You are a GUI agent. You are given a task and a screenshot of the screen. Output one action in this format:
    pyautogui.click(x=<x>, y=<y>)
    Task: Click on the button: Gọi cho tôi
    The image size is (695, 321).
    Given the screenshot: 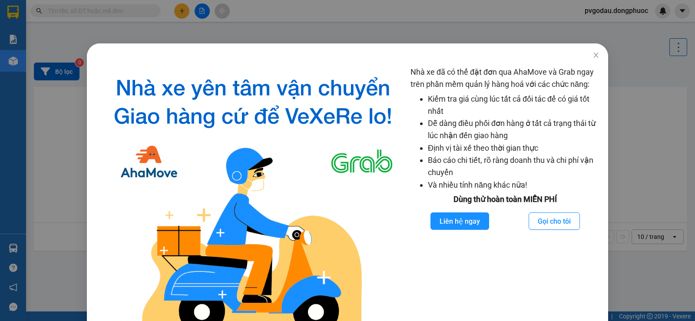 What is the action you would take?
    pyautogui.click(x=555, y=221)
    